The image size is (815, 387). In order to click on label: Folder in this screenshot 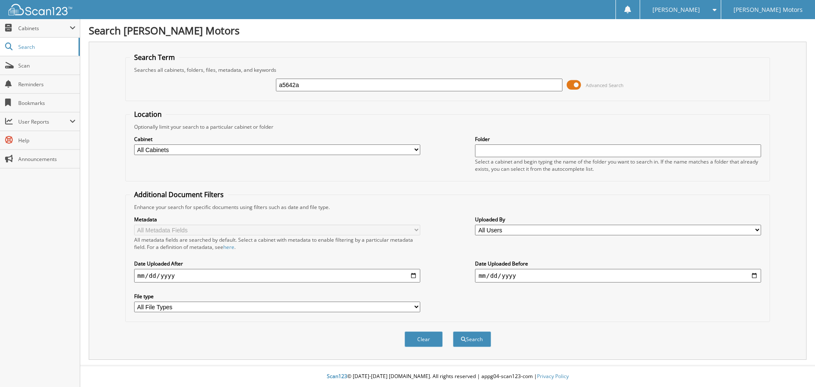, I will do `click(618, 139)`.